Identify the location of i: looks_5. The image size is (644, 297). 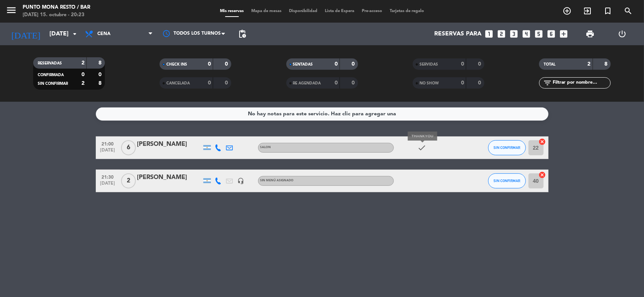
(539, 34).